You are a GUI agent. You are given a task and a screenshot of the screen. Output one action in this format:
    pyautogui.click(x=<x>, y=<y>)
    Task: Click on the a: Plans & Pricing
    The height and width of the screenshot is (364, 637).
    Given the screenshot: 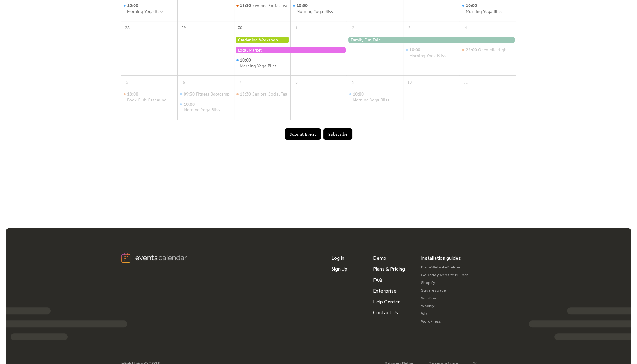 What is the action you would take?
    pyautogui.click(x=389, y=269)
    